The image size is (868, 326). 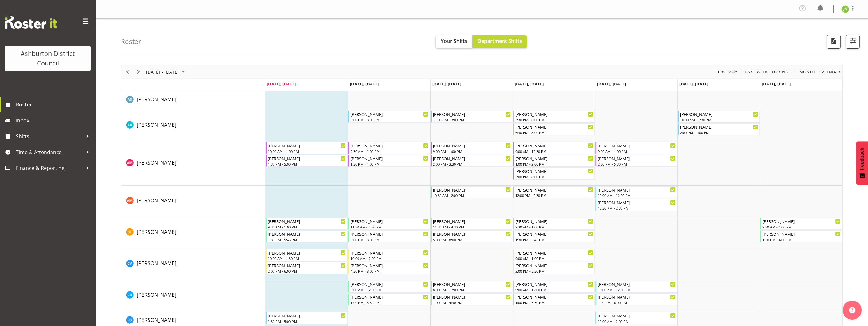 I want to click on img: jonathan-nixon10004.jpg, so click(x=845, y=9).